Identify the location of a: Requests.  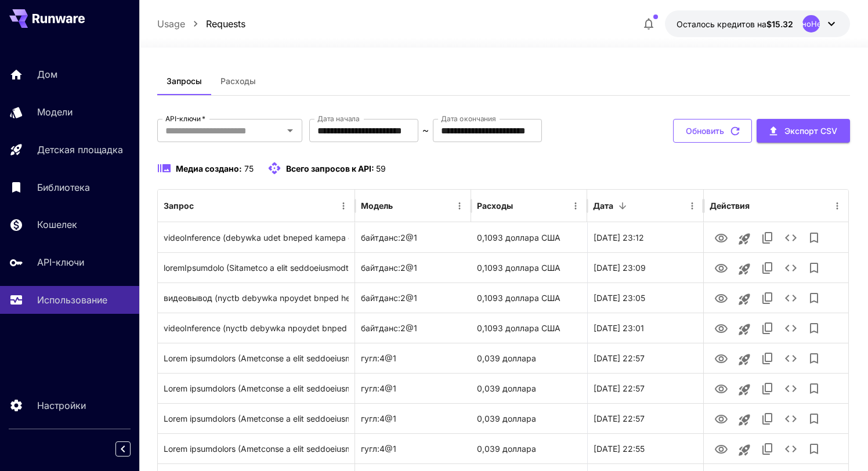
(226, 24).